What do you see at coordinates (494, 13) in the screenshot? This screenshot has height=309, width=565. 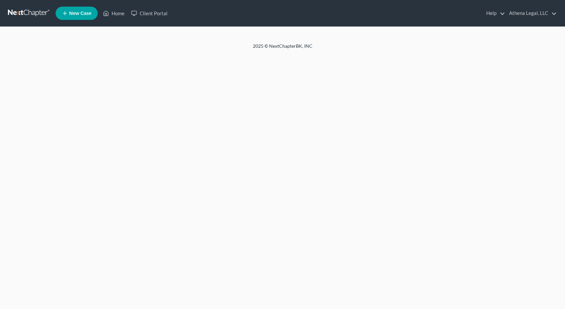 I see `a: Help` at bounding box center [494, 13].